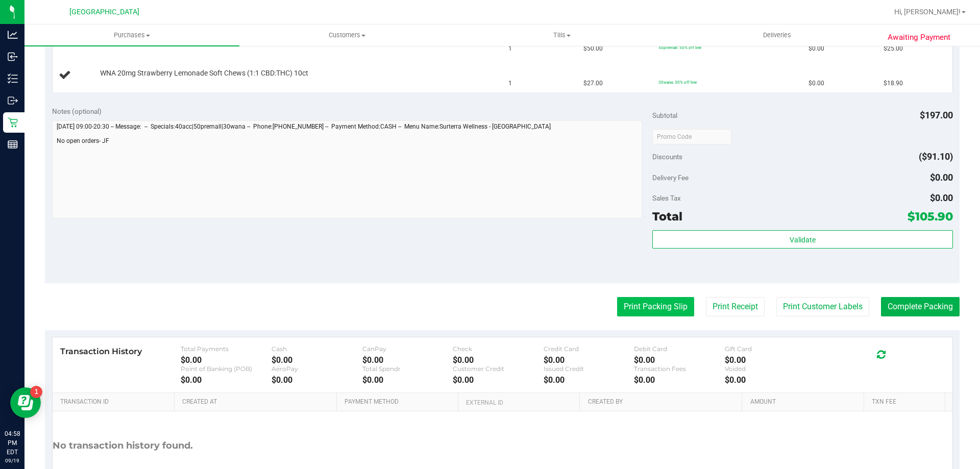  What do you see at coordinates (667, 216) in the screenshot?
I see `span: Total` at bounding box center [667, 216].